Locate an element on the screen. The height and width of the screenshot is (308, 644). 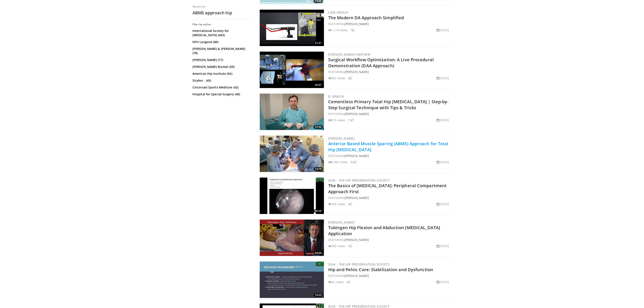
a: NYU Langone (80) is located at coordinates (222, 42).